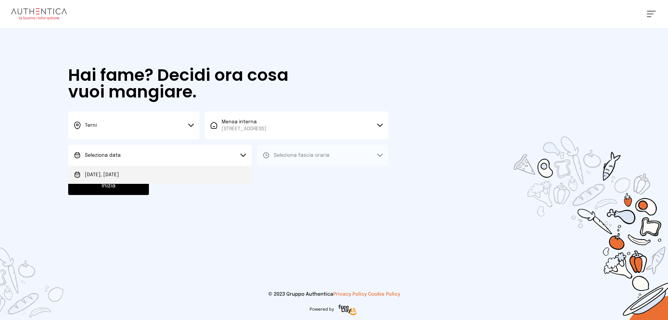 The width and height of the screenshot is (668, 320). What do you see at coordinates (302, 155) in the screenshot?
I see `span: Seleziona fascia oraria` at bounding box center [302, 155].